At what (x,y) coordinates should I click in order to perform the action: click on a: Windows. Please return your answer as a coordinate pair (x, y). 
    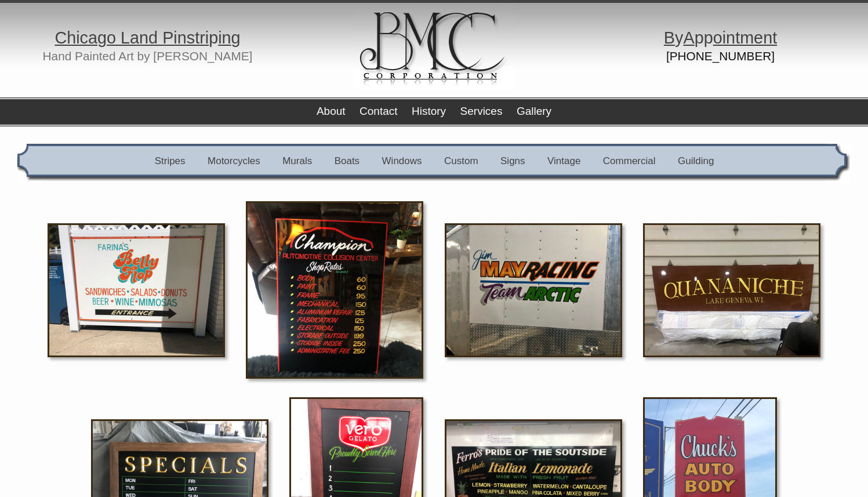
    Looking at the image, I should click on (402, 160).